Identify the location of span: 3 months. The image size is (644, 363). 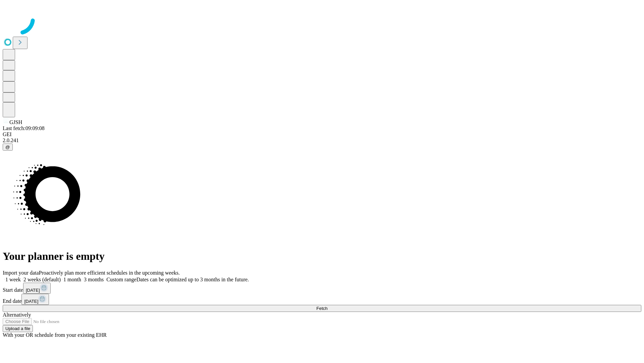
(94, 279).